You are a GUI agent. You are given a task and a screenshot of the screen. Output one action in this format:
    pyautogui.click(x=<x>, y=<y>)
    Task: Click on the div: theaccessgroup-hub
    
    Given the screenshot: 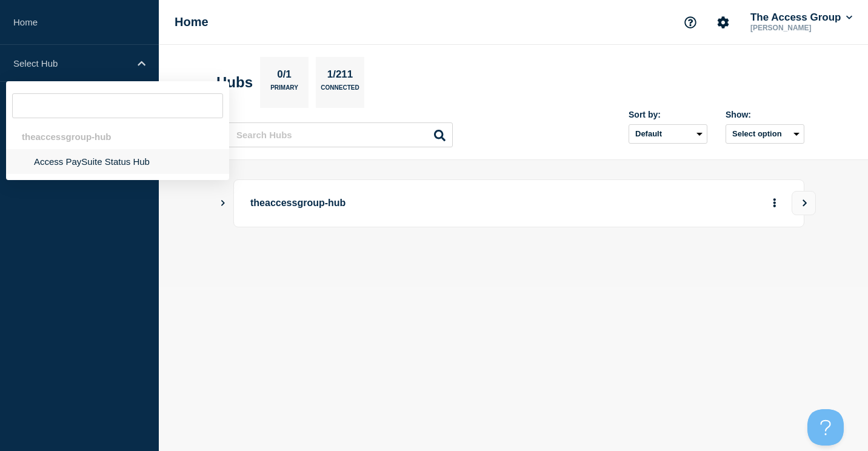 What is the action you would take?
    pyautogui.click(x=118, y=136)
    